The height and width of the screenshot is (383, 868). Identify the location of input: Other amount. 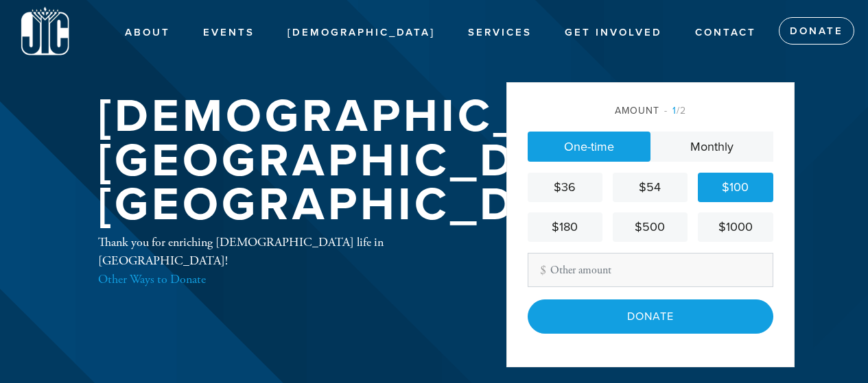
(650, 270).